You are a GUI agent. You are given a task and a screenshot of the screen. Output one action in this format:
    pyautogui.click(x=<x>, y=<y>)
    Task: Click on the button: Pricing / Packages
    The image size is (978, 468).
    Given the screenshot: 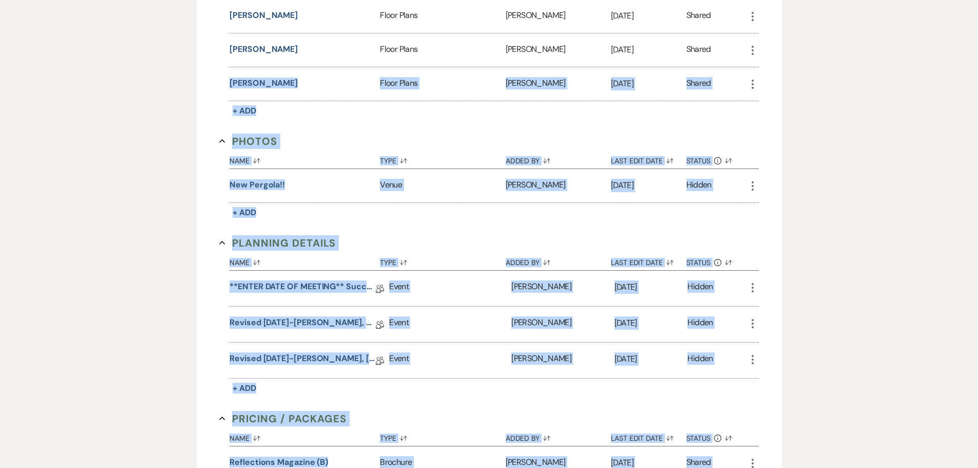 What is the action you would take?
    pyautogui.click(x=283, y=418)
    